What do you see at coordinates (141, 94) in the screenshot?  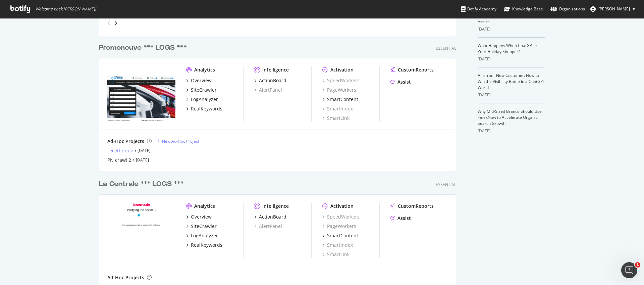 I see `img: promoneuve.fr` at bounding box center [141, 94].